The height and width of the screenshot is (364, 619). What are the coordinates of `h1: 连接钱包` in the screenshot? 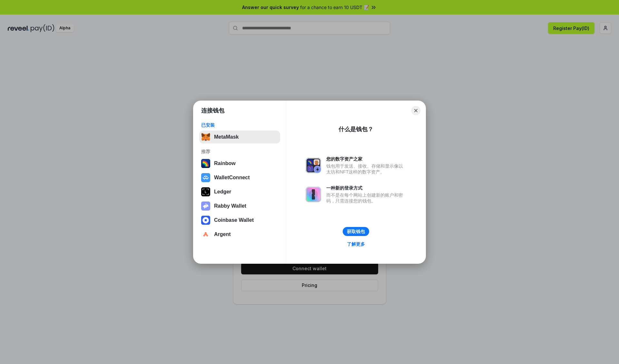 It's located at (213, 110).